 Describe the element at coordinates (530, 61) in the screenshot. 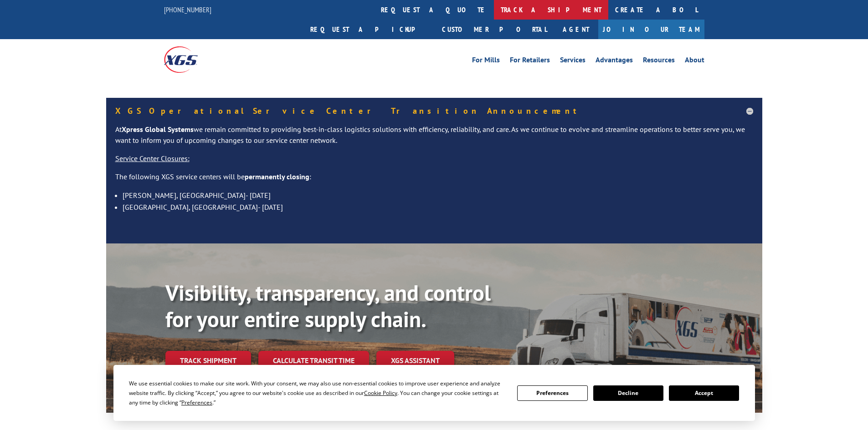

I see `a: For Retailers` at that location.